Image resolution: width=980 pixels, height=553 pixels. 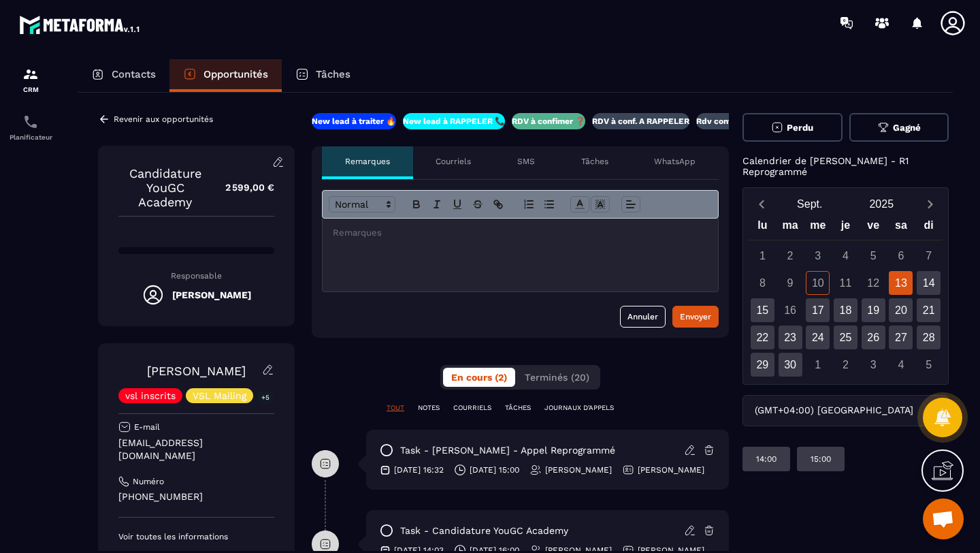 What do you see at coordinates (873, 282) in the screenshot?
I see `div: 12` at bounding box center [873, 282].